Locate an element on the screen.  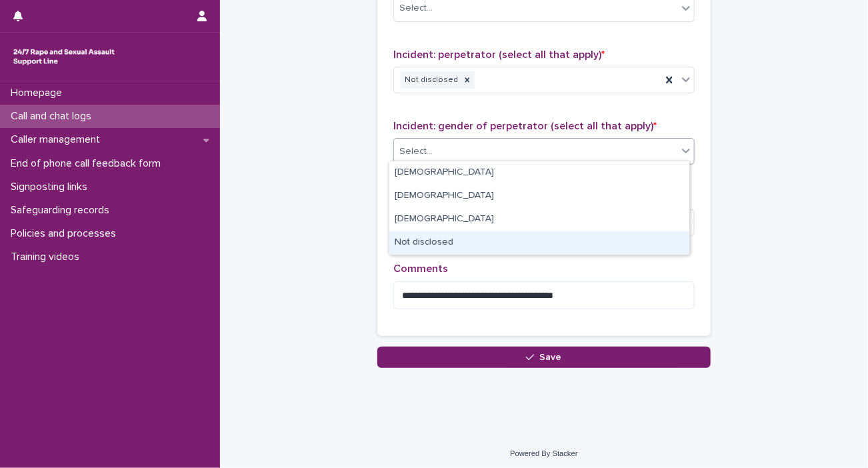
span: Incident: gender of perpetrator (select all that apply) is located at coordinates (525, 126).